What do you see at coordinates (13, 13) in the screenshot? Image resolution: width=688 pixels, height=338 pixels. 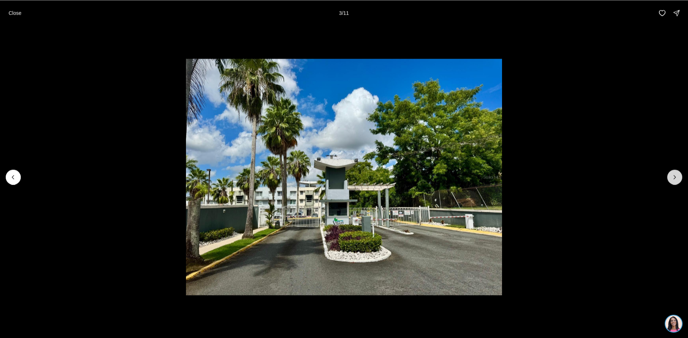 I see `img: be3d4b55-7850-4bcb-9297-a2f9cd376e78.png` at bounding box center [13, 13].